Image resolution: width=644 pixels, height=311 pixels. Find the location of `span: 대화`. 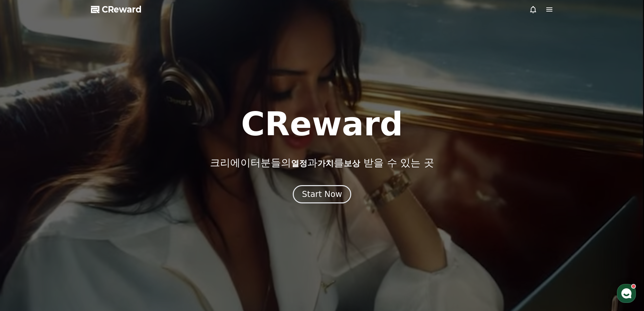

span: 대화 is located at coordinates (66, 228).